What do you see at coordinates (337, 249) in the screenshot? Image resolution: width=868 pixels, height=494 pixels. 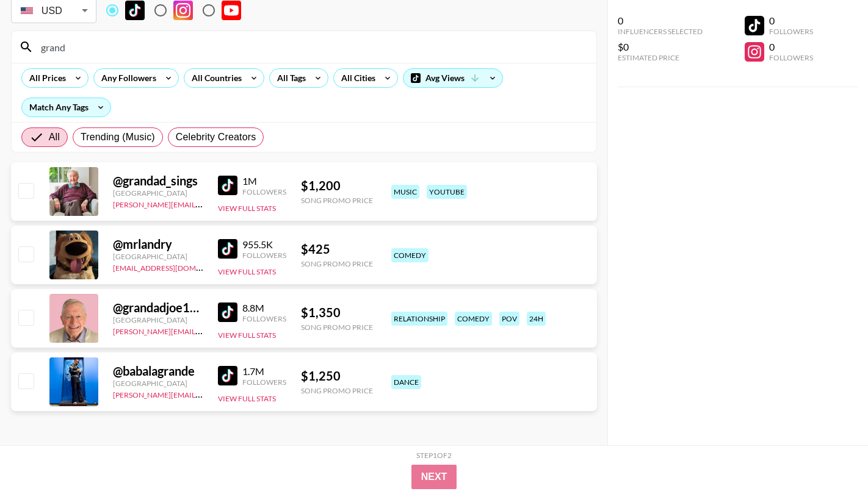 I see `div: $ 425` at bounding box center [337, 249].